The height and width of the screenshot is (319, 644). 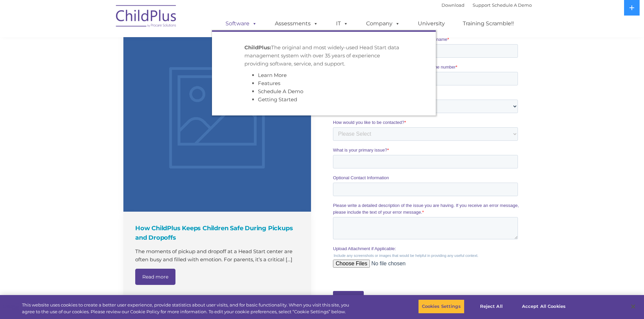 I want to click on a: Learn More, so click(x=272, y=75).